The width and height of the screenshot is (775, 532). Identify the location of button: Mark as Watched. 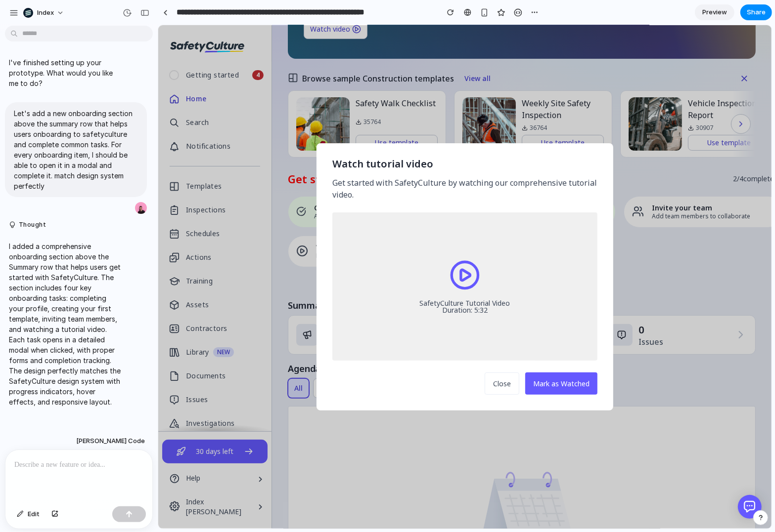
(403, 358).